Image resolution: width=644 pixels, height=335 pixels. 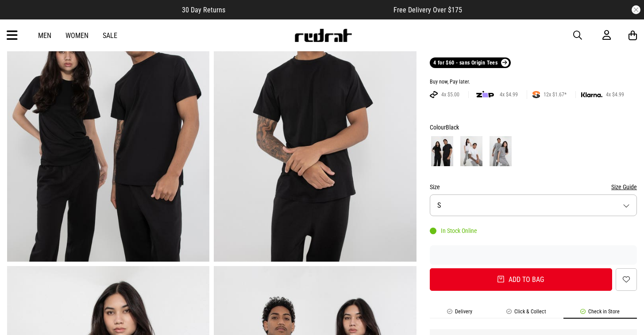 I want to click on button: S, so click(x=533, y=205).